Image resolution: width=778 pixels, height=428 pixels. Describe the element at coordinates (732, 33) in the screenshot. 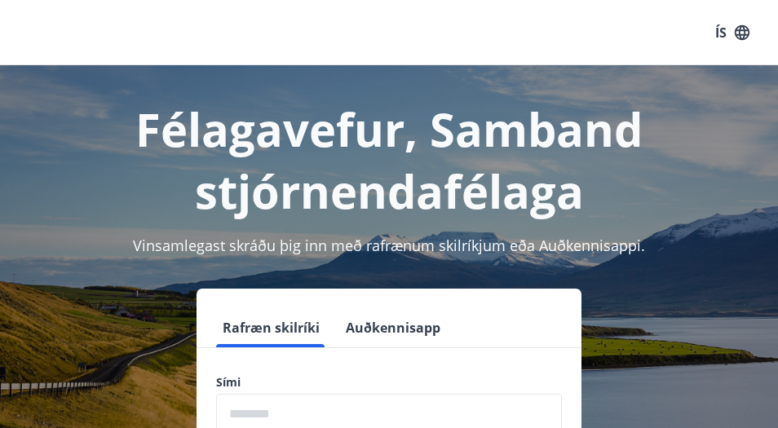

I see `button: ÍS` at that location.